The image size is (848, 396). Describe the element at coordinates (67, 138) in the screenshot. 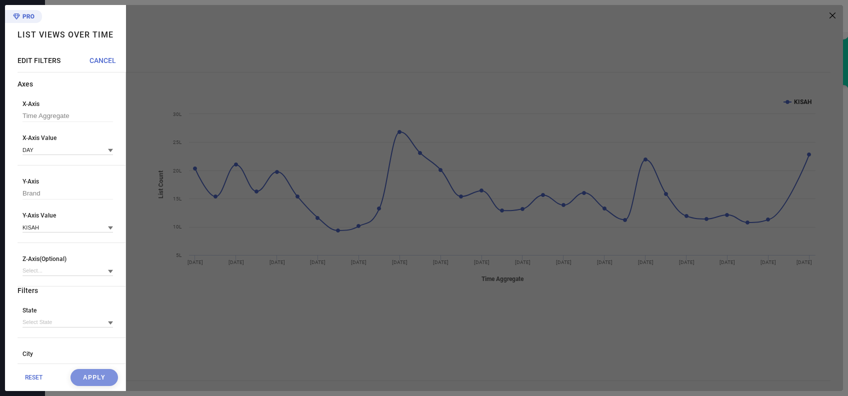

I see `span: X-Axis Value` at that location.